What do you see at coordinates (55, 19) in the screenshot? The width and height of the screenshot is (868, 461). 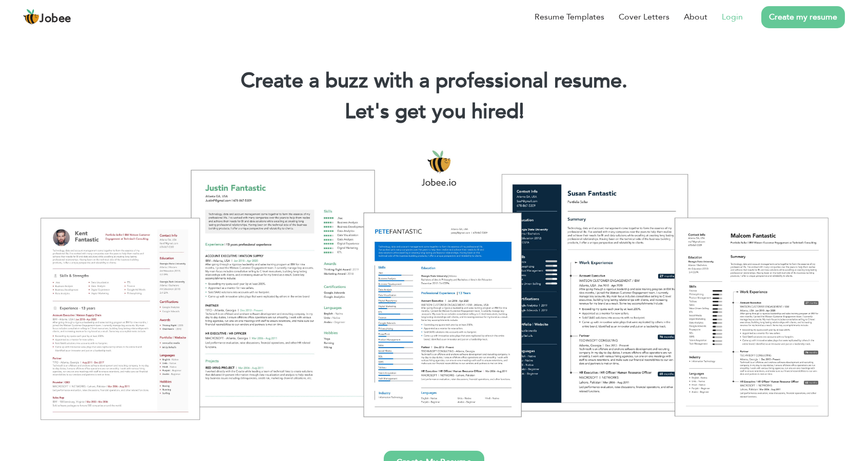 I see `span: Jobee` at bounding box center [55, 19].